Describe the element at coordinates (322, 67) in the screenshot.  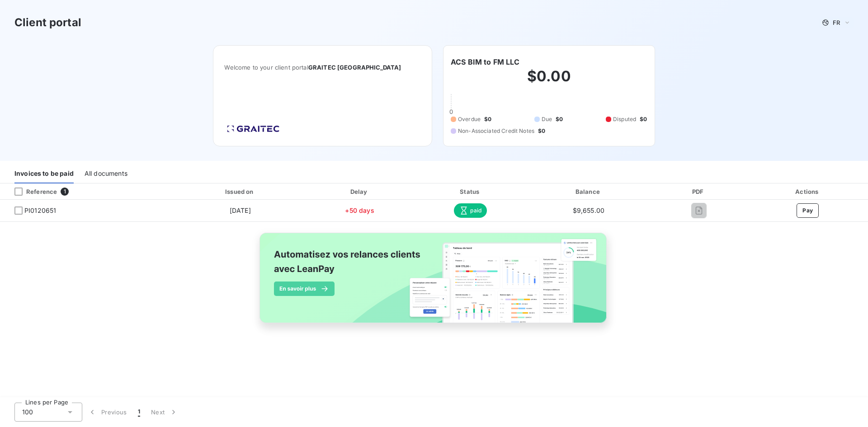
I see `span: Welcome to your client portal` at that location.